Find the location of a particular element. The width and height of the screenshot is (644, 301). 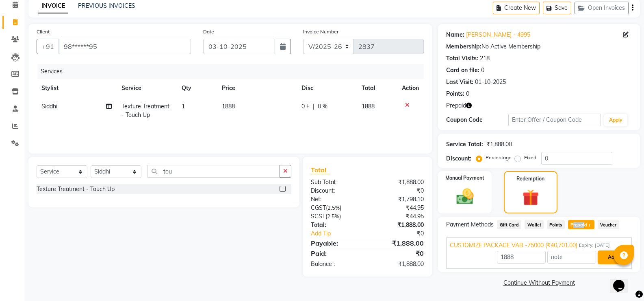

div: 01-10-2025 is located at coordinates (491, 82).